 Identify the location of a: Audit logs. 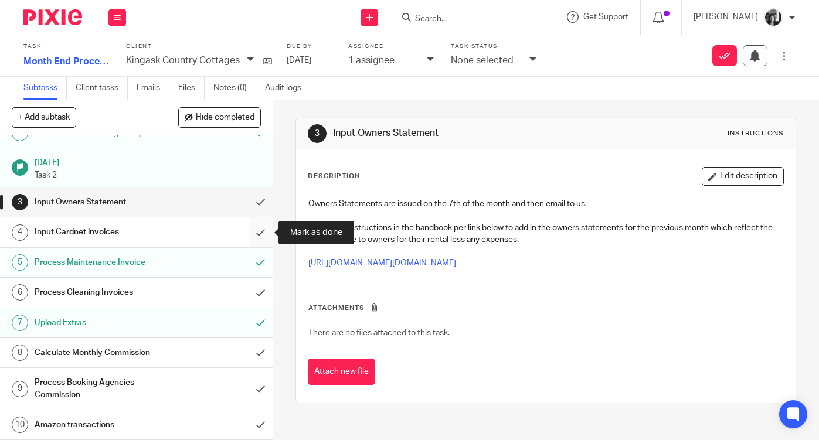
(287, 88).